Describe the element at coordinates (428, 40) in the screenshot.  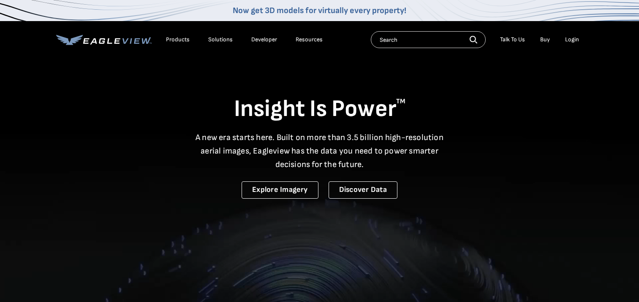
I see `input: Search` at that location.